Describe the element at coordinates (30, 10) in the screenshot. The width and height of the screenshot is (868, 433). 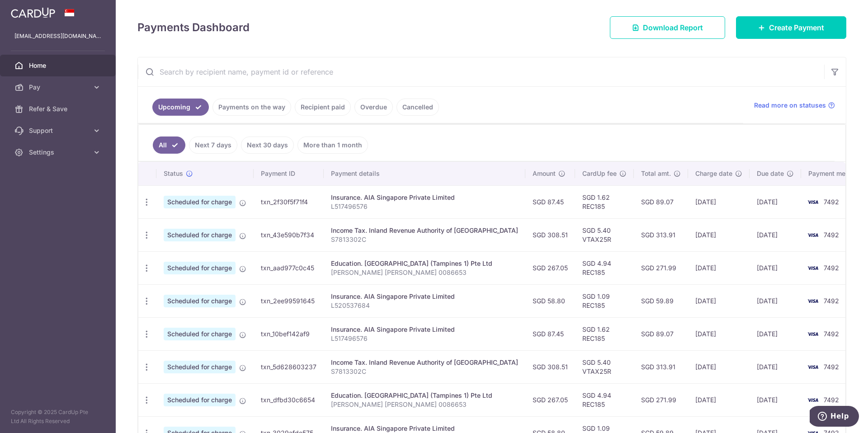
I see `span: Help` at that location.